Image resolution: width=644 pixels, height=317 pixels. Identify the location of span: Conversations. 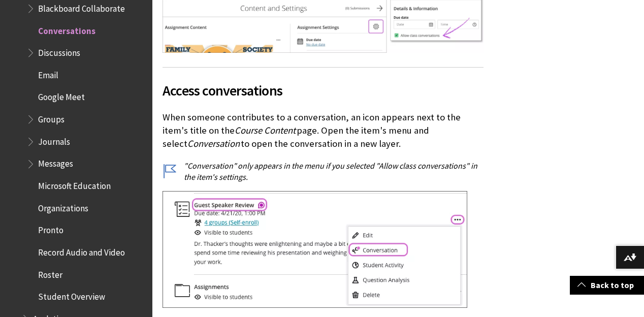
(66, 29).